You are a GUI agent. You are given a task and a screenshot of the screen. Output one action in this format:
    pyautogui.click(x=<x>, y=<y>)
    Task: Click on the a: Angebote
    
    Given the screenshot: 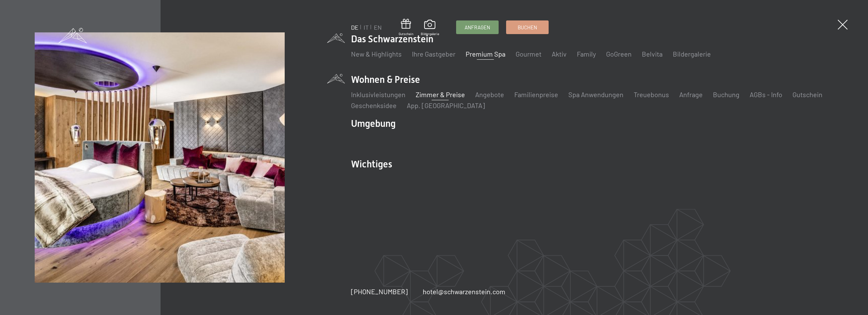 What is the action you would take?
    pyautogui.click(x=489, y=95)
    